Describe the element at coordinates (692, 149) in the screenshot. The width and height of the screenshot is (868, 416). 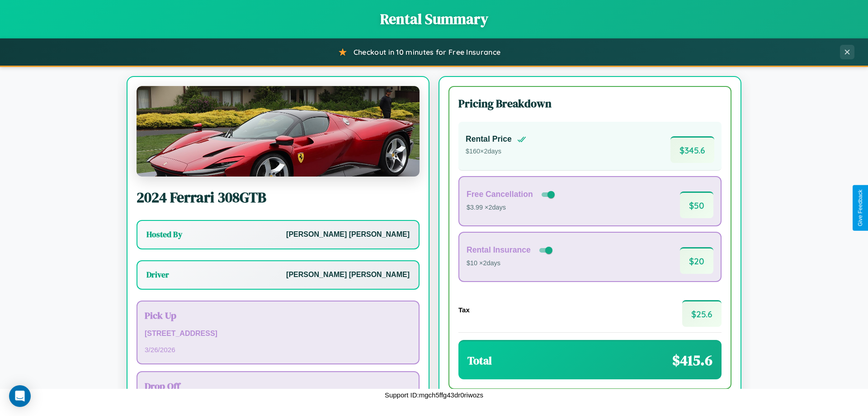
I see `span: $ 345.6` at that location.